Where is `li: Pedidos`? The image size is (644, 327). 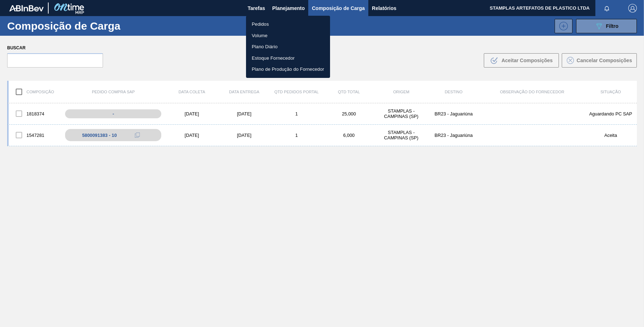 li: Pedidos is located at coordinates (288, 24).